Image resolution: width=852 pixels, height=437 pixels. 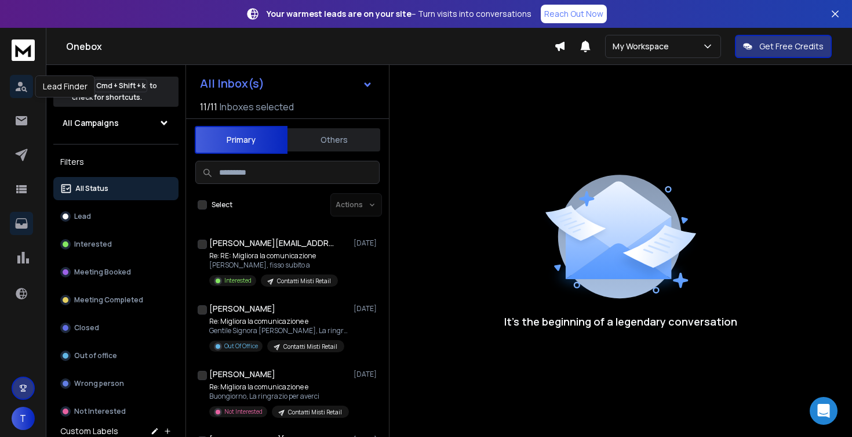 What do you see at coordinates (116, 216) in the screenshot?
I see `button: Lead` at bounding box center [116, 216].